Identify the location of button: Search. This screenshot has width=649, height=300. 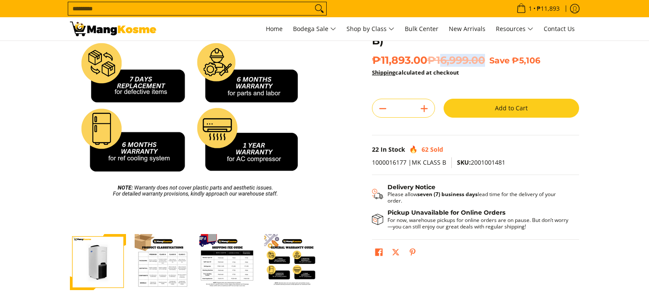
(319, 9).